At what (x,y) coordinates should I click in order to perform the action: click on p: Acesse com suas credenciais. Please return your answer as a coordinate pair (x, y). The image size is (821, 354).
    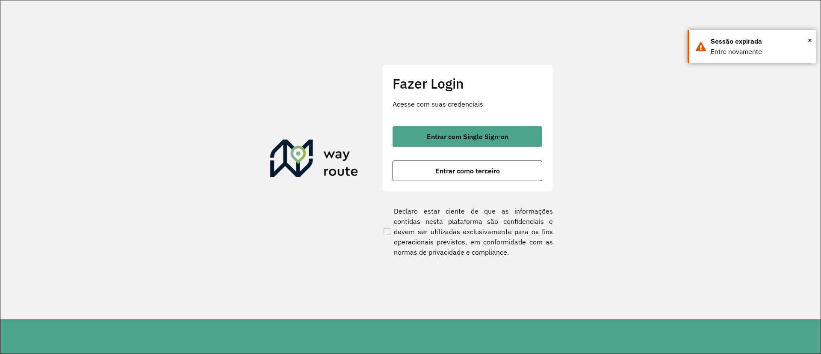
    Looking at the image, I should click on (468, 104).